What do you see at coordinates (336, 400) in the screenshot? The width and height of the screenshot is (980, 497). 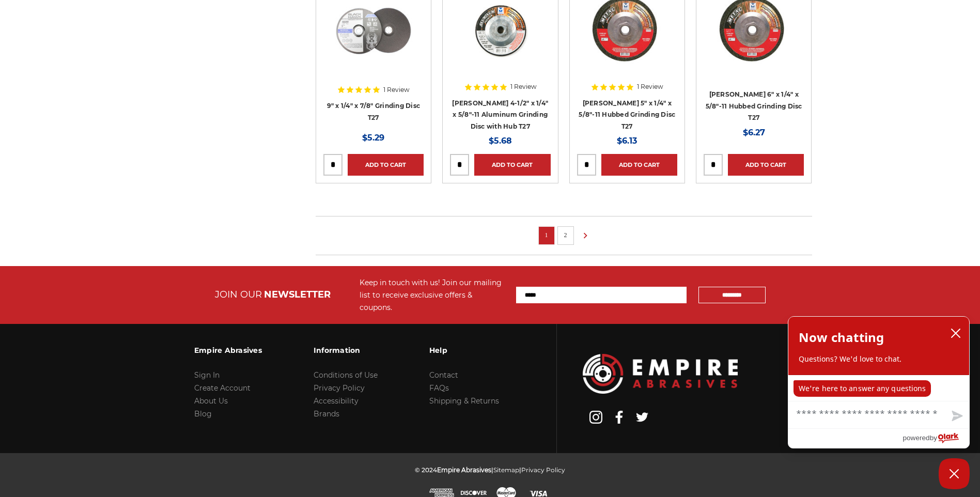 I see `a: Accessibility` at bounding box center [336, 400].